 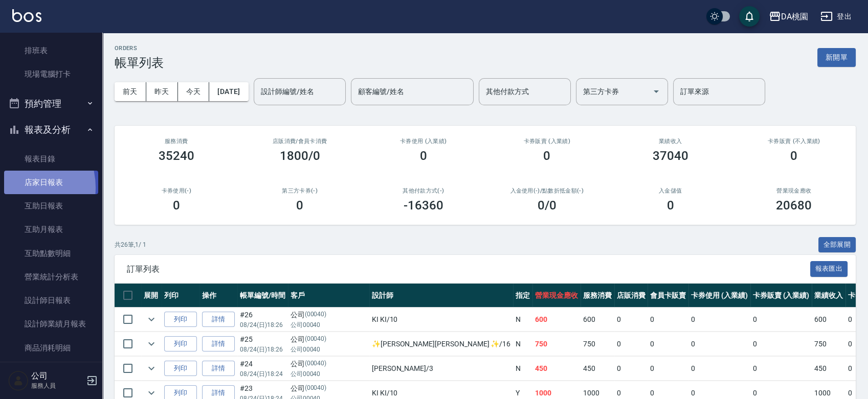 I want to click on img: Person, so click(x=19, y=381).